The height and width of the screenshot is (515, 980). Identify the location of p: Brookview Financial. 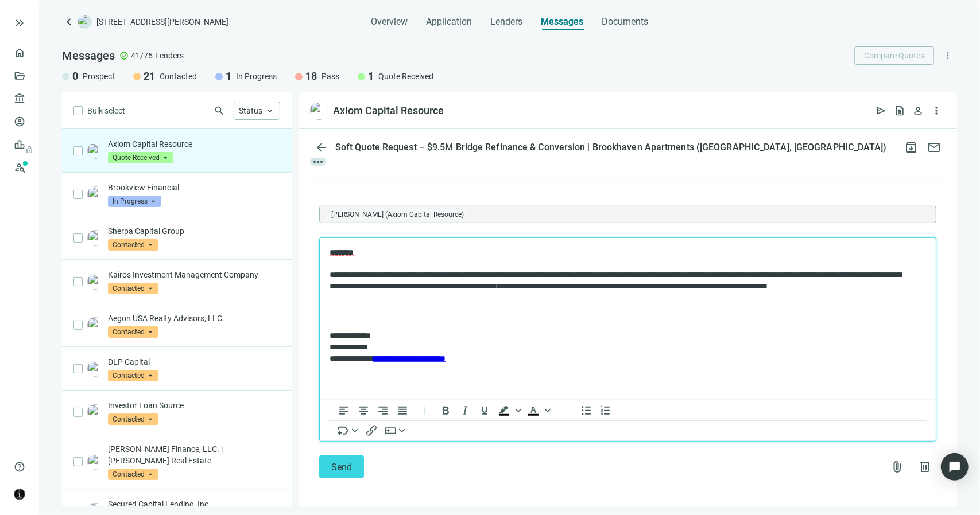
(194, 187).